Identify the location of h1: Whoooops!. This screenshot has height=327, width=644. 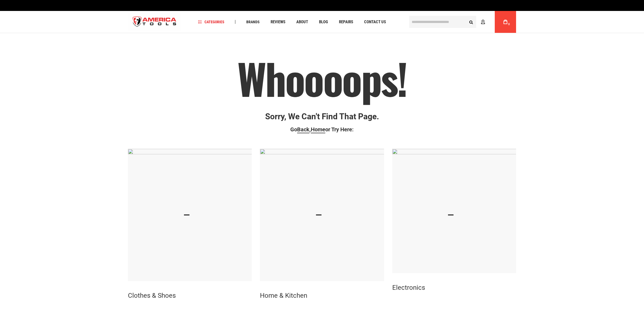
(322, 78).